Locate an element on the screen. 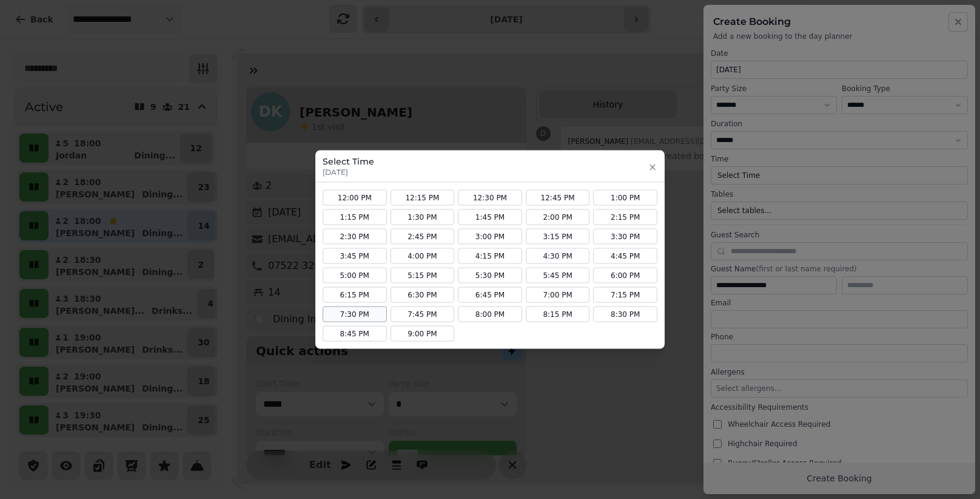 Image resolution: width=980 pixels, height=499 pixels. button: 12:00 PM is located at coordinates (355, 198).